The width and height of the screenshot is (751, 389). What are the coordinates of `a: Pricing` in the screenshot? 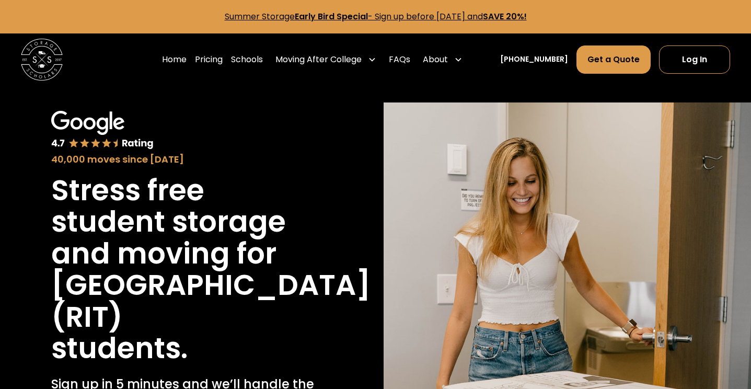 It's located at (209, 60).